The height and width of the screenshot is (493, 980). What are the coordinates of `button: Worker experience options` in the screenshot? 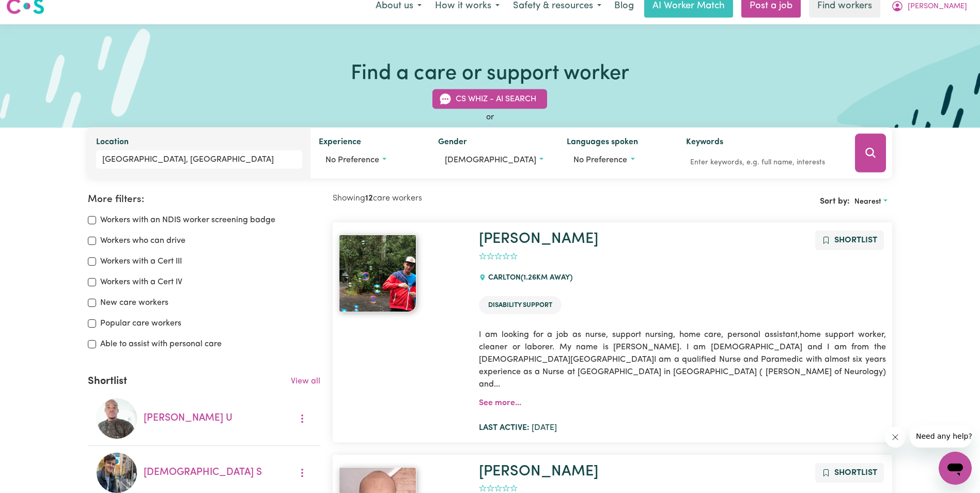 It's located at (370, 160).